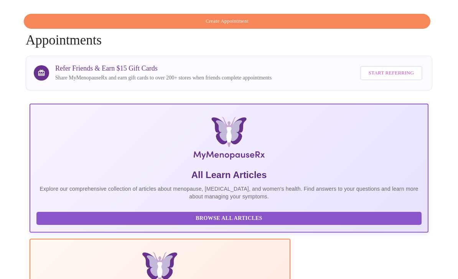 The height and width of the screenshot is (279, 458). What do you see at coordinates (229, 218) in the screenshot?
I see `span: Browse All Articles` at bounding box center [229, 218].